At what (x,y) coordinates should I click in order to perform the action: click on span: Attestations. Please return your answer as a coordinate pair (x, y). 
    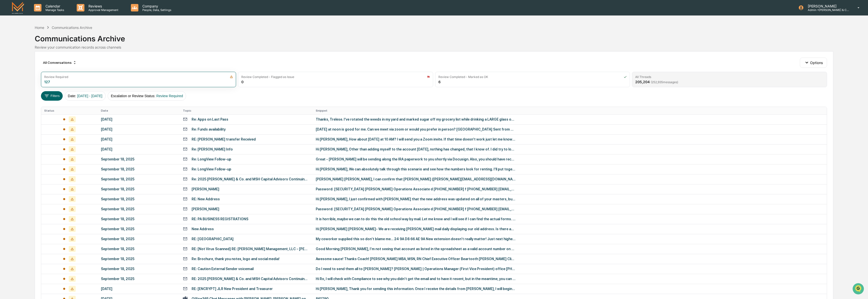
    Looking at the image, I should click on (52, 66).